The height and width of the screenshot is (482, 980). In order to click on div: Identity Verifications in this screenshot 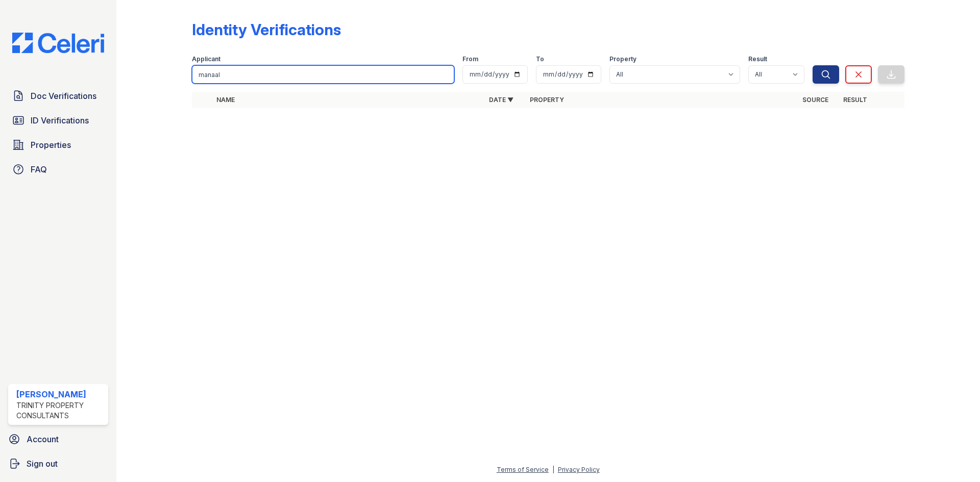, I will do `click(266, 30)`.